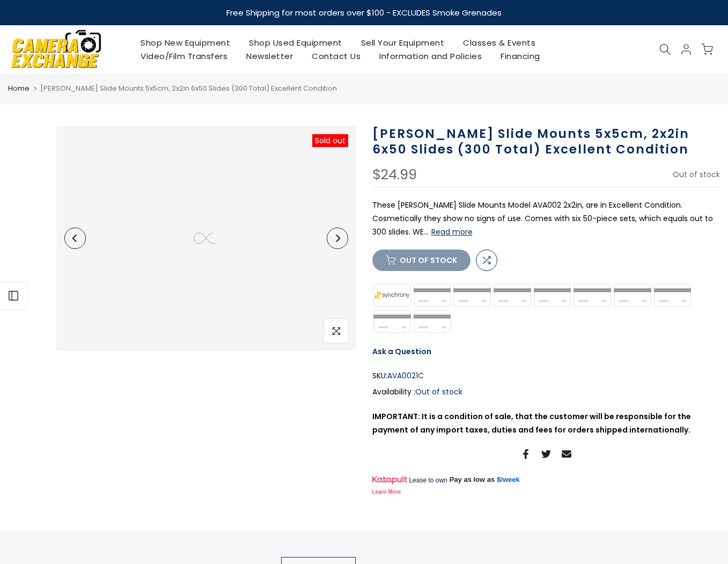 This screenshot has height=564, width=728. What do you see at coordinates (395, 175) in the screenshot?
I see `div: $24.99` at bounding box center [395, 175].